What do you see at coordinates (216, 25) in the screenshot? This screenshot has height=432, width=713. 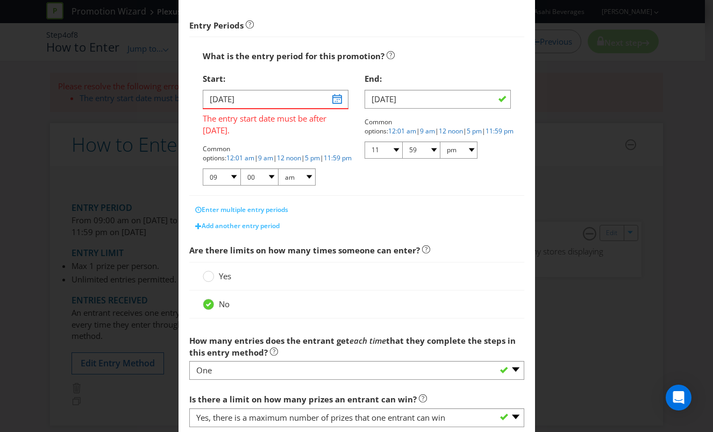 I see `strong: Entry Periods` at bounding box center [216, 25].